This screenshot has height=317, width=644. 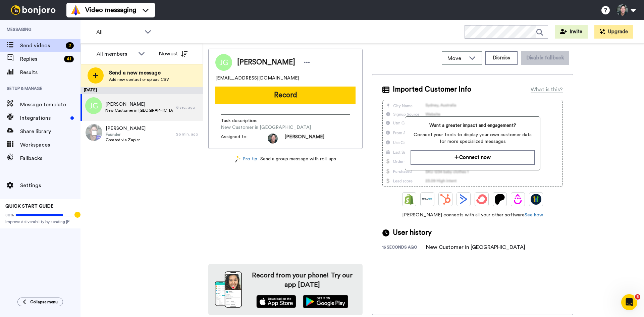 What do you see at coordinates (125, 140) in the screenshot?
I see `span: Created via Zapier` at bounding box center [125, 140].